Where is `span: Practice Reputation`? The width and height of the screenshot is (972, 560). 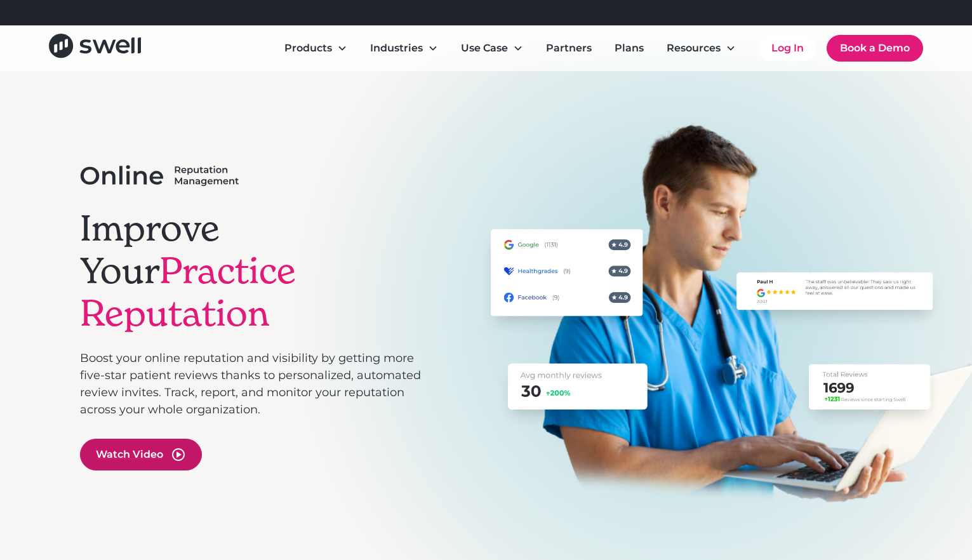
span: Practice Reputation is located at coordinates (188, 292).